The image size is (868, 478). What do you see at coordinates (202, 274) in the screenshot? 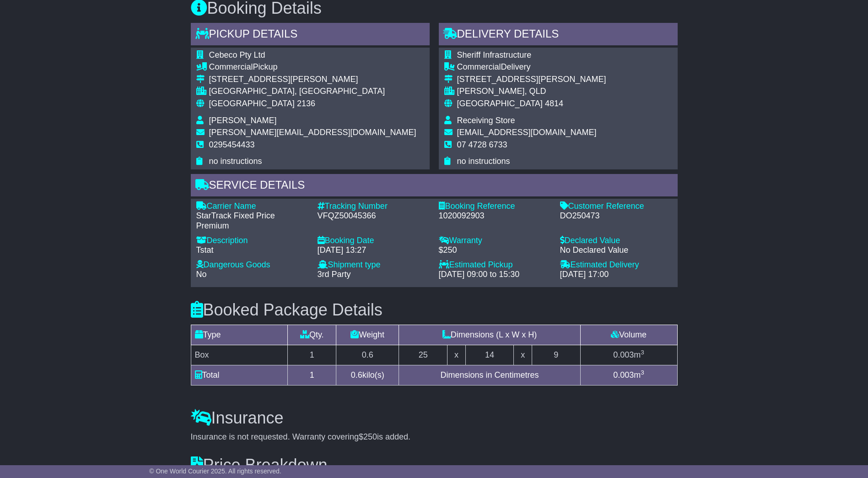
I see `span: No` at bounding box center [202, 274].